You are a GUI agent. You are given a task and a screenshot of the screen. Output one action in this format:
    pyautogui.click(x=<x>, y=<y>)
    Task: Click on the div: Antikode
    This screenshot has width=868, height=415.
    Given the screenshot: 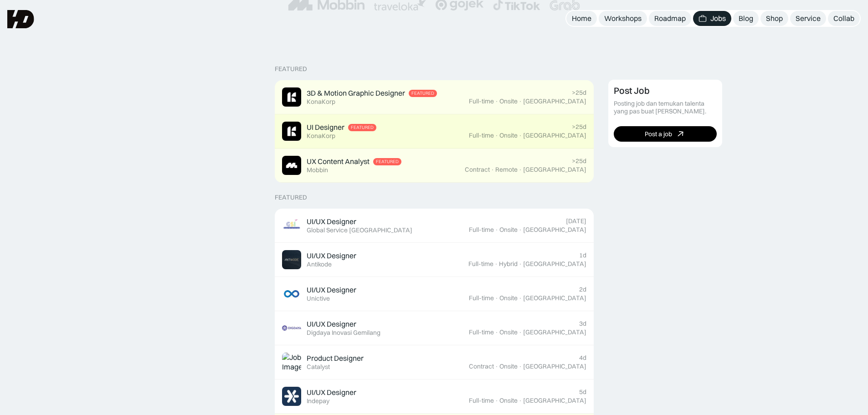 What is the action you would take?
    pyautogui.click(x=319, y=264)
    